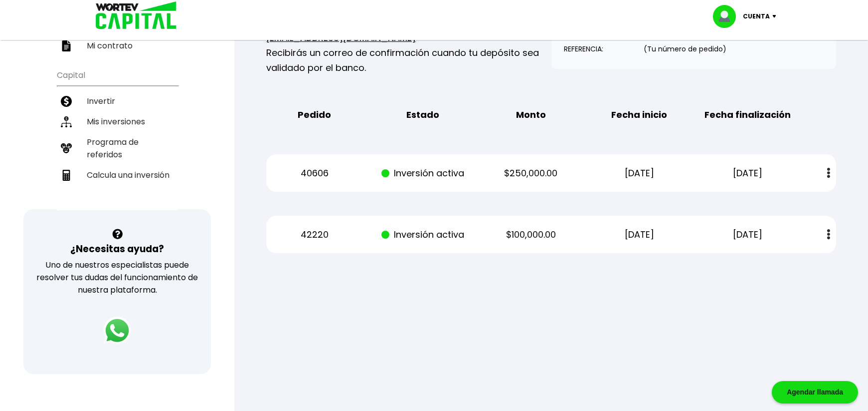 The height and width of the screenshot is (411, 868). I want to click on h3: ¿Necesitas ayuda?, so click(117, 249).